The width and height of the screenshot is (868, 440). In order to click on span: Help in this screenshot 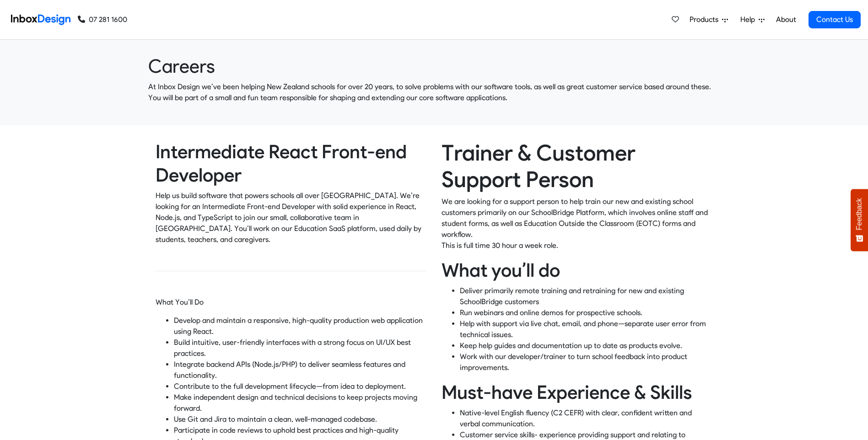, I will do `click(750, 20)`.